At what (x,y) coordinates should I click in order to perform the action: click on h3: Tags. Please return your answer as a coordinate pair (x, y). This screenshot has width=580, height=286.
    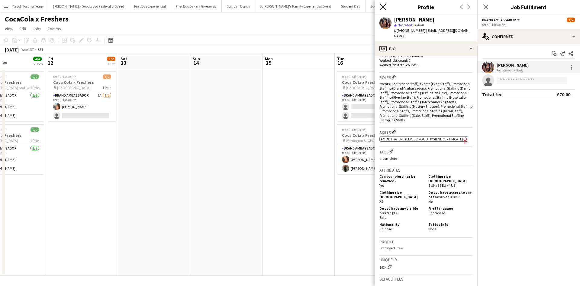
    Looking at the image, I should click on (426, 151).